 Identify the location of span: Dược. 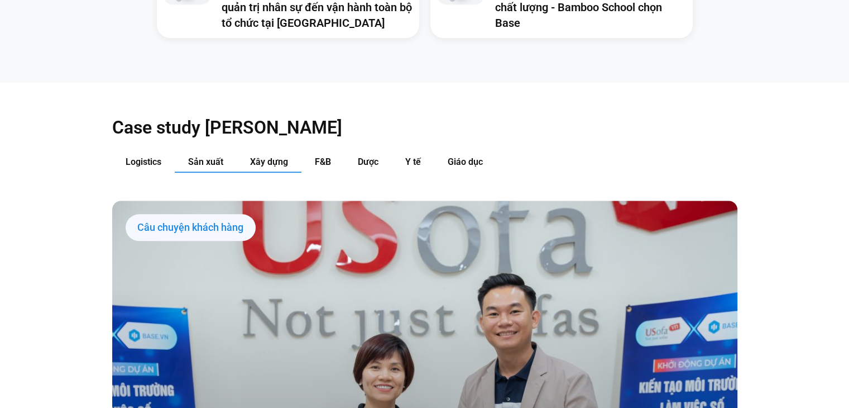
(368, 161).